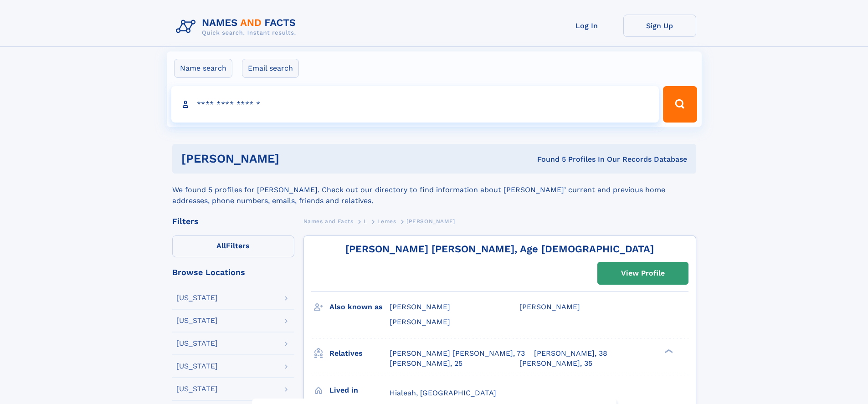 This screenshot has width=868, height=404. I want to click on div: Browse Locations, so click(233, 273).